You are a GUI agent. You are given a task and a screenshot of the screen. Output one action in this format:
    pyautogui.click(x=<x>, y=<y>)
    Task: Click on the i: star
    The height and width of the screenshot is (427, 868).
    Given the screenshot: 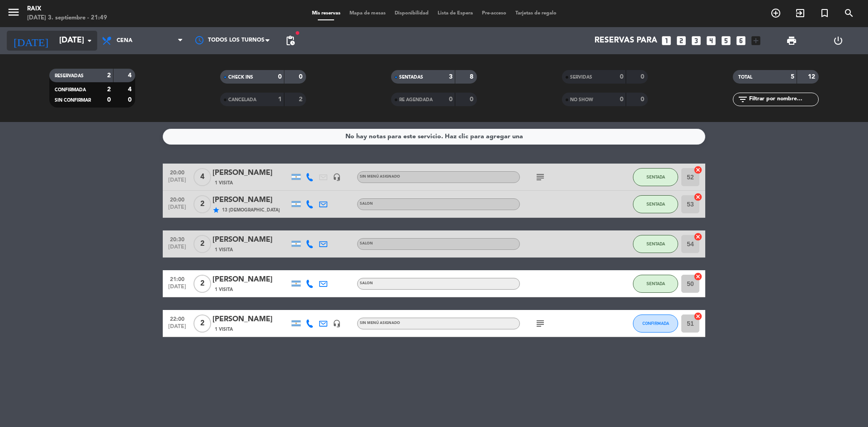 What is the action you would take?
    pyautogui.click(x=216, y=210)
    